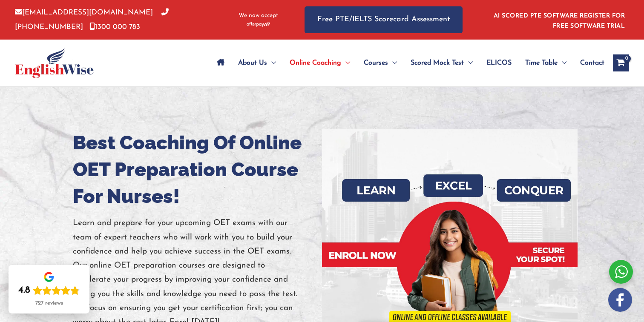 Image resolution: width=644 pixels, height=322 pixels. Describe the element at coordinates (320, 63) in the screenshot. I see `a: Online CoachingMenu Toggle` at that location.